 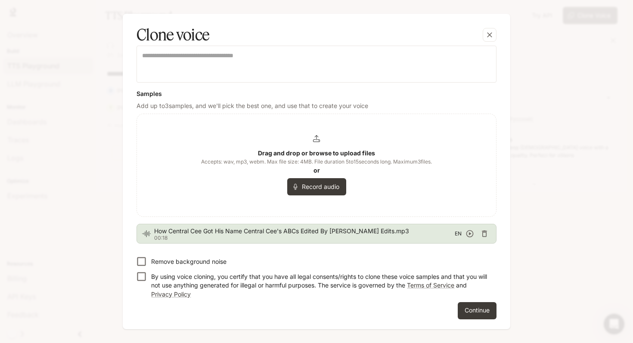 What do you see at coordinates (317, 170) in the screenshot?
I see `b: or` at bounding box center [317, 170].